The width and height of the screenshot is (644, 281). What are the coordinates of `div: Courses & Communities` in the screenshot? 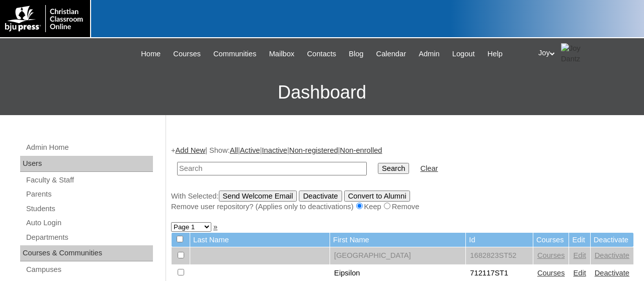 It's located at (87, 253).